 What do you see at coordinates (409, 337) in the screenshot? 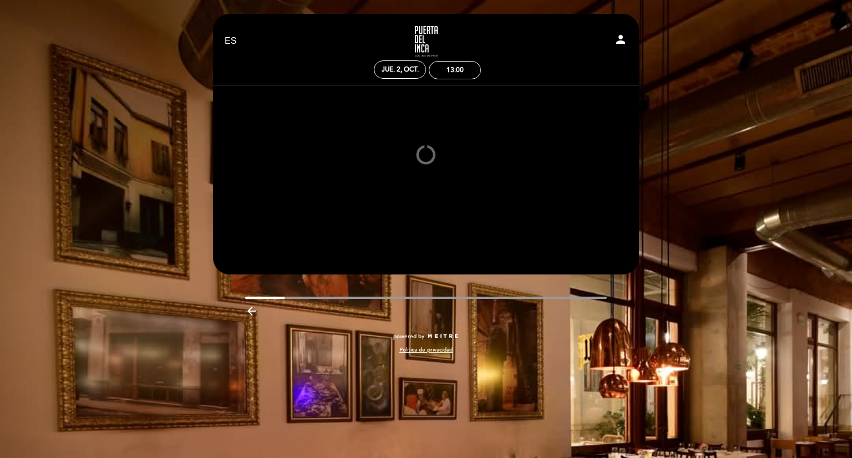
I see `span: powered by` at bounding box center [409, 337].